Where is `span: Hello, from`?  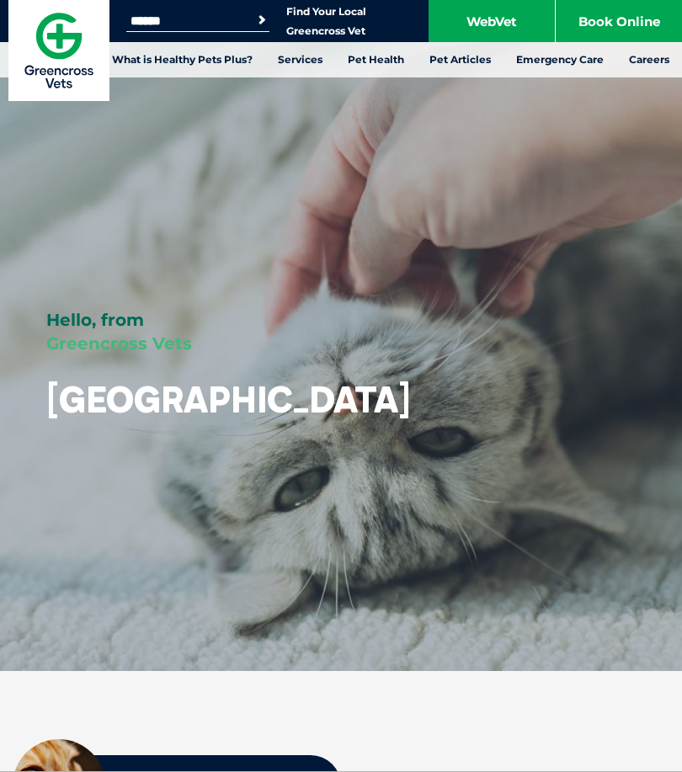
span: Hello, from is located at coordinates (95, 320).